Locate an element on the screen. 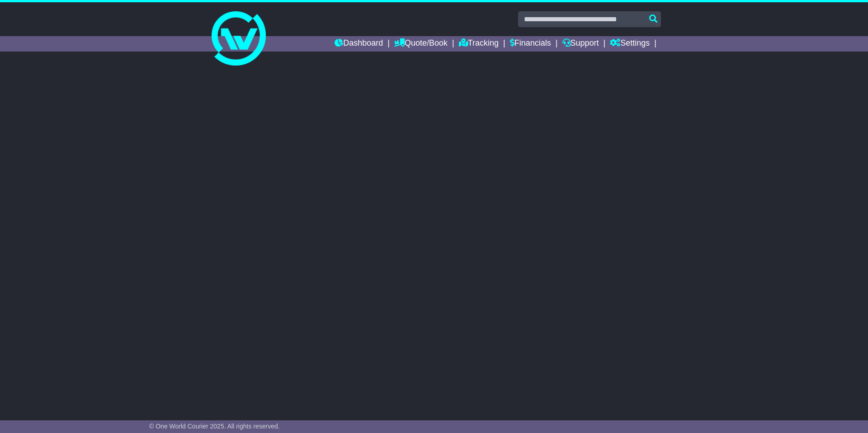 Image resolution: width=868 pixels, height=433 pixels. a: Support is located at coordinates (580, 44).